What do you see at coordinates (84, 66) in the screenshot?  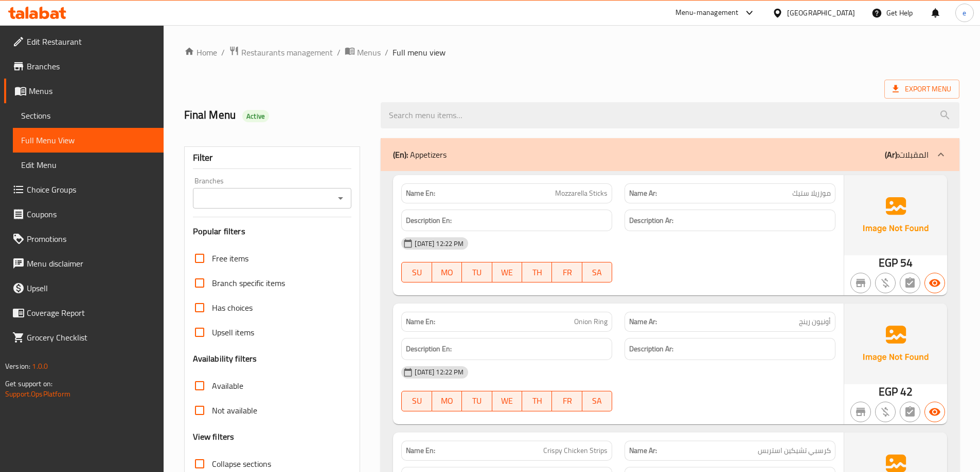 I see `a: Branches` at bounding box center [84, 66].